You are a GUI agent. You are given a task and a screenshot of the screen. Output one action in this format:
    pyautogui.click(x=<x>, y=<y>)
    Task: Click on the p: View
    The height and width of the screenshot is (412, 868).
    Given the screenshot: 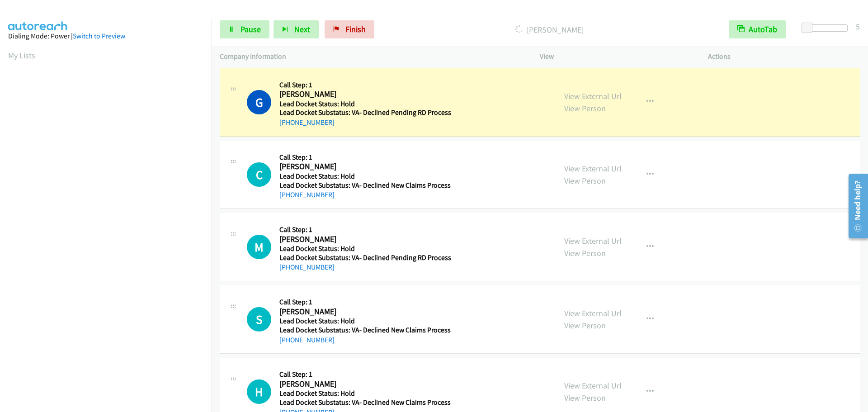 What is the action you would take?
    pyautogui.click(x=616, y=57)
    